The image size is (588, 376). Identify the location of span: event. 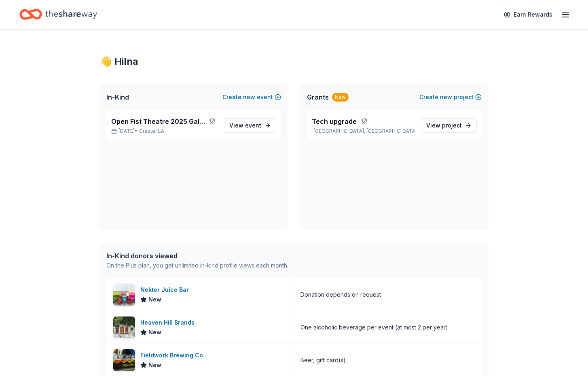
(253, 125).